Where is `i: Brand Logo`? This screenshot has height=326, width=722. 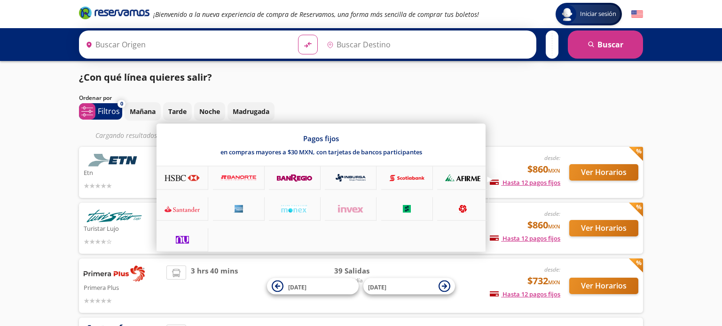
i: Brand Logo is located at coordinates (114, 13).